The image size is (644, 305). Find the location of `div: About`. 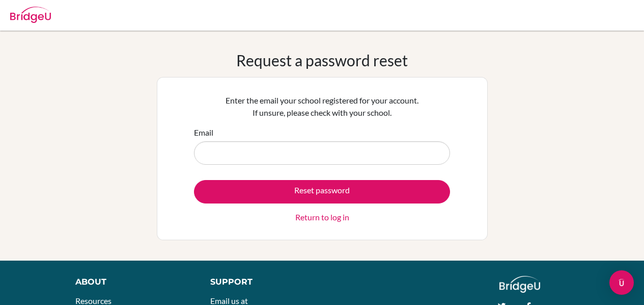

div: About is located at coordinates (131, 281).